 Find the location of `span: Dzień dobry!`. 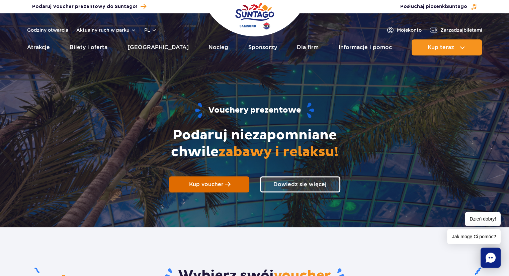

span: Dzień dobry! is located at coordinates (483, 219).